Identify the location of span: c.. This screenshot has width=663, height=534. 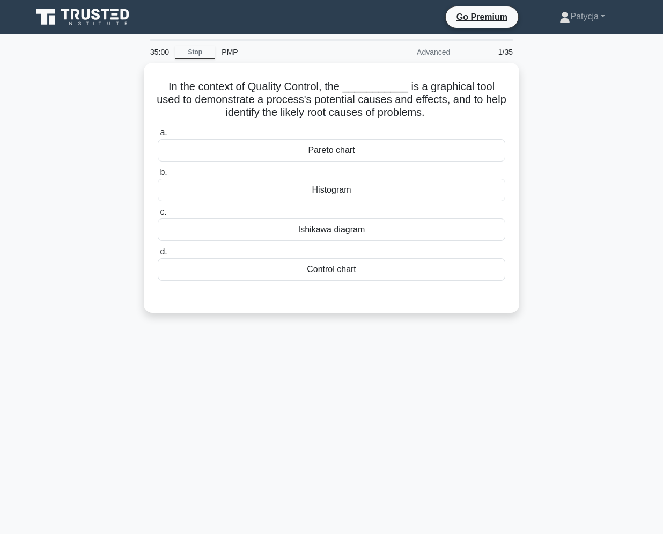
(163, 211).